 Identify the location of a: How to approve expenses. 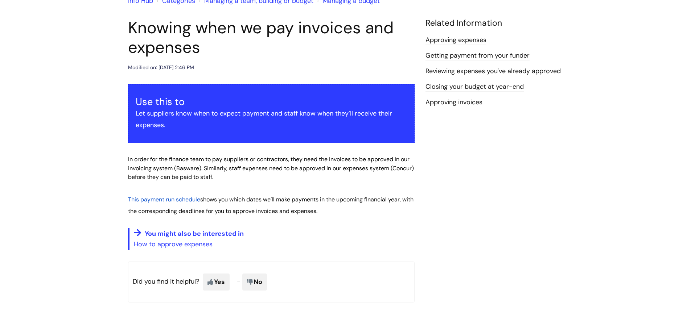
(173, 244).